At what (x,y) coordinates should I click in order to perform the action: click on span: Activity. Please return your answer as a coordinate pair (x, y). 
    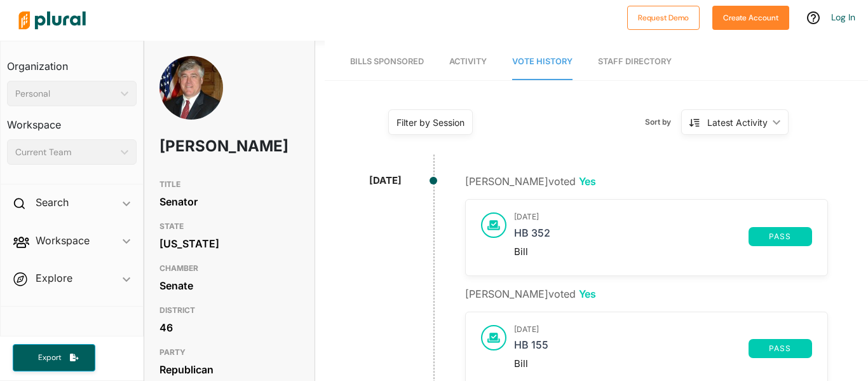
    Looking at the image, I should click on (467, 61).